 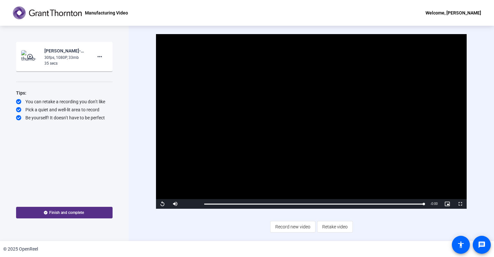 What do you see at coordinates (64, 212) in the screenshot?
I see `button: Finish and complete` at bounding box center [64, 212].